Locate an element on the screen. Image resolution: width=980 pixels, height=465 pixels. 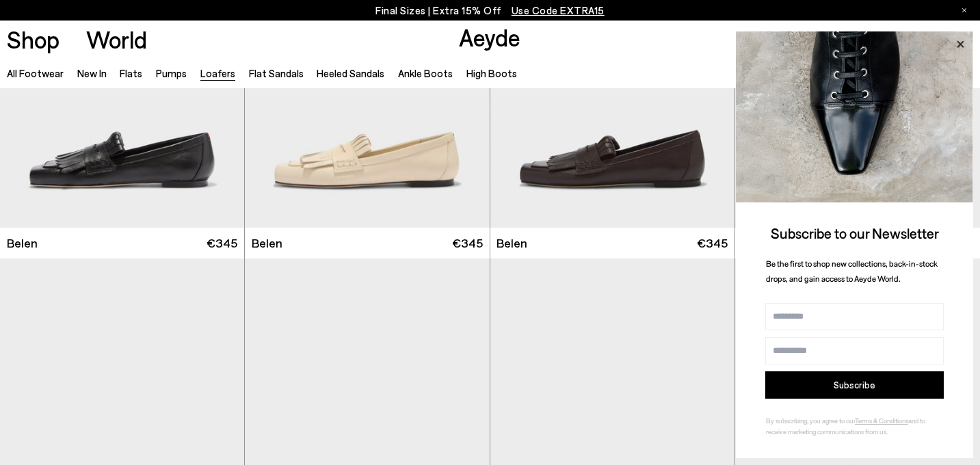
a: World is located at coordinates (116, 39).